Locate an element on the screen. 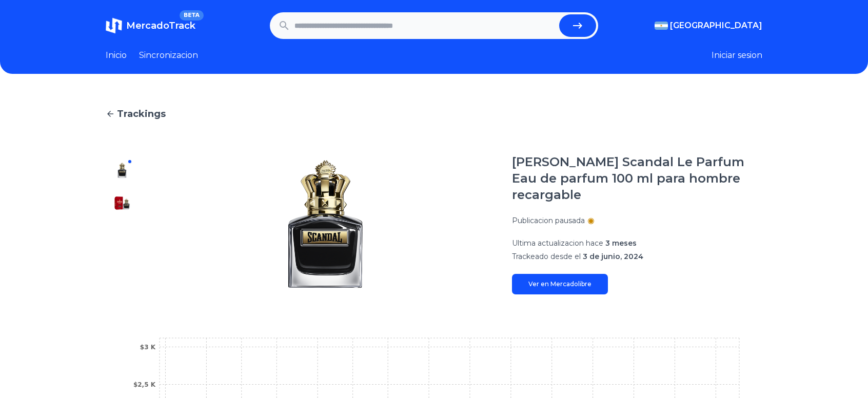 This screenshot has width=868, height=398. tspan: $2,5 K is located at coordinates (145, 384).